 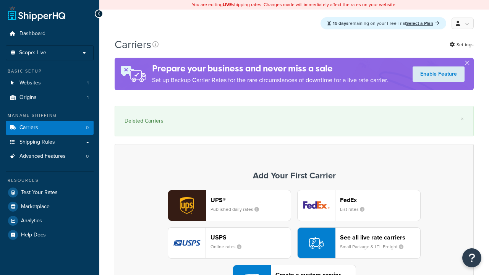 I want to click on a: Help Docs, so click(x=50, y=235).